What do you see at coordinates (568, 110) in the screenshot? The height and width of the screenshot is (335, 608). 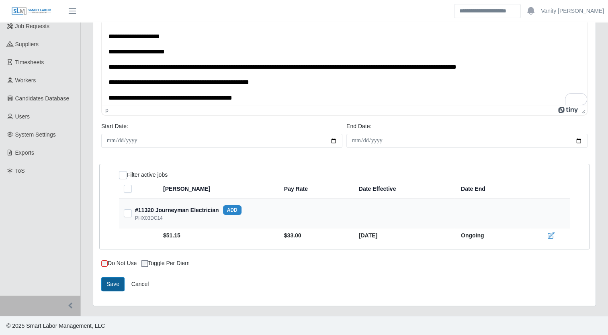 I see `a: Powered by Tiny` at bounding box center [568, 110].